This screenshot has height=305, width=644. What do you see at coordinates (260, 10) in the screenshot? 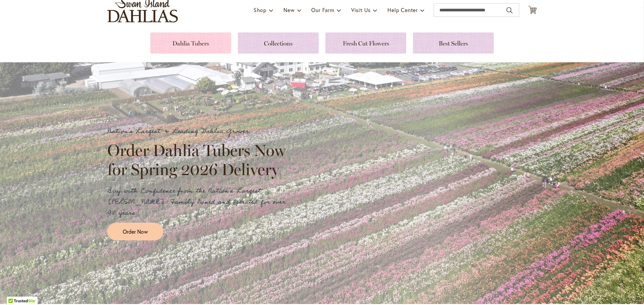
I see `span: Shop` at bounding box center [260, 10].